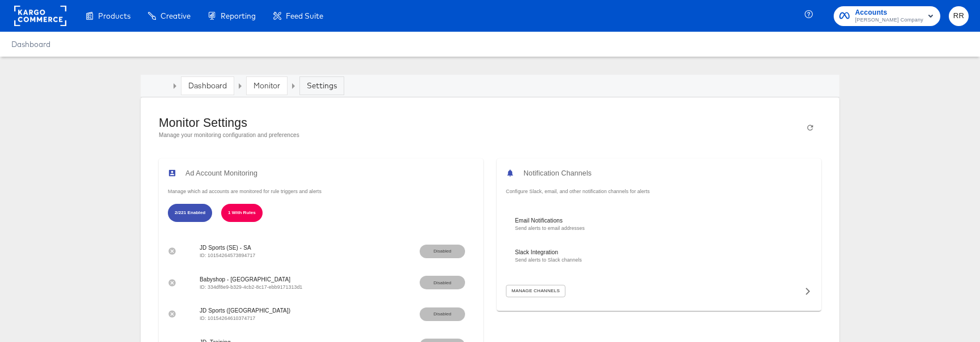 The height and width of the screenshot is (342, 980). What do you see at coordinates (114, 16) in the screenshot?
I see `span: Products` at bounding box center [114, 16].